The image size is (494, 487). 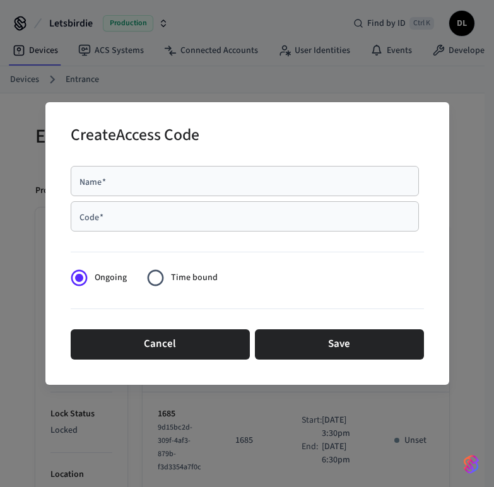 I want to click on span: Time bound, so click(x=194, y=278).